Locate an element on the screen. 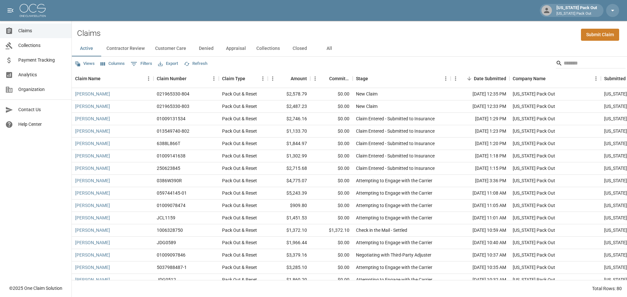 This screenshot has height=297, width=627. span: Contact Us is located at coordinates (42, 110).